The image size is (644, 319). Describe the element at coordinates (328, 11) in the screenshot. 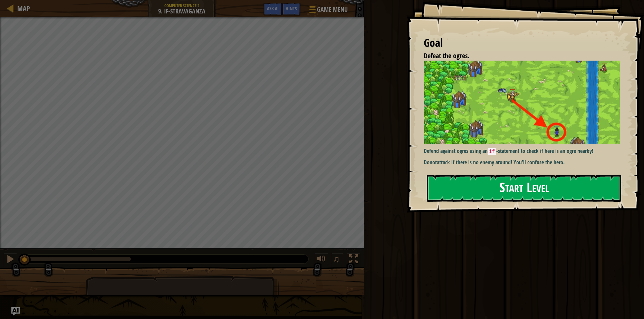

I see `button: Game Menu` at that location.